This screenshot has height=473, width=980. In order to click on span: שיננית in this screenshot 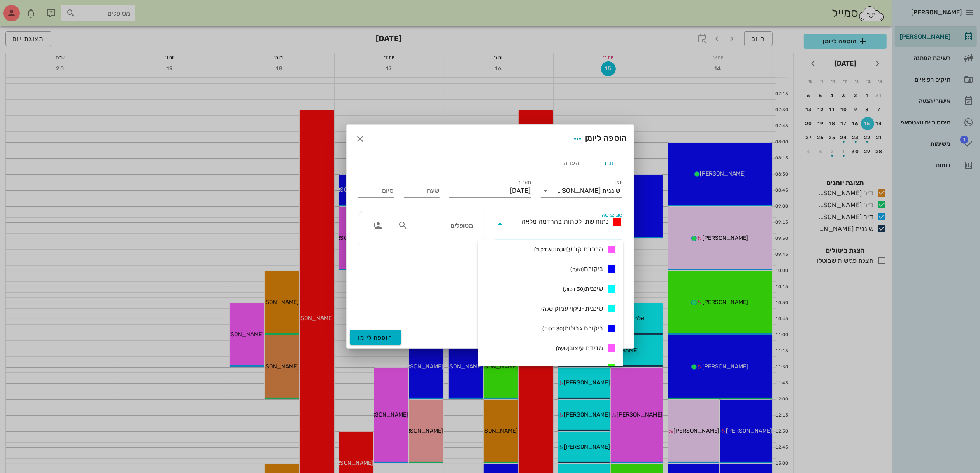, I will do `click(583, 289)`.